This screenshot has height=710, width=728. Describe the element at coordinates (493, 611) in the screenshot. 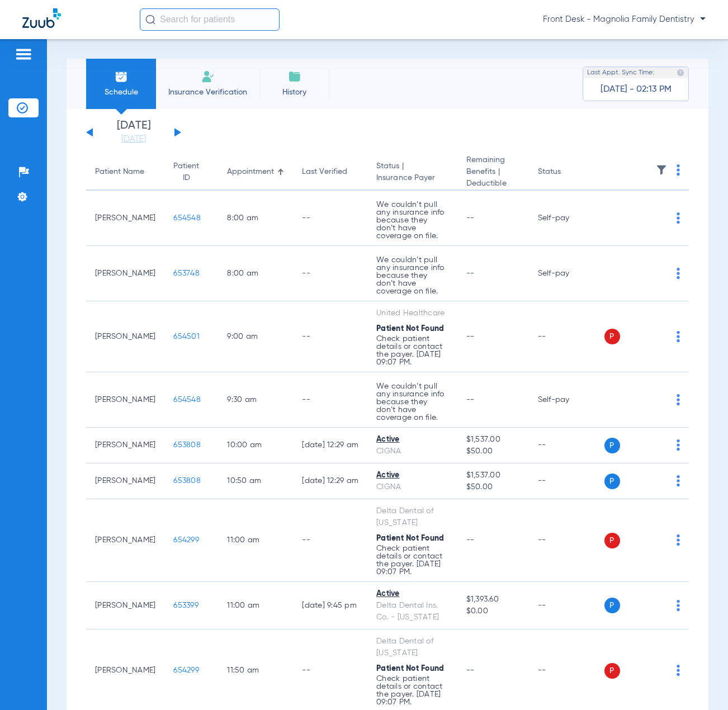

I see `span: $0.00` at that location.